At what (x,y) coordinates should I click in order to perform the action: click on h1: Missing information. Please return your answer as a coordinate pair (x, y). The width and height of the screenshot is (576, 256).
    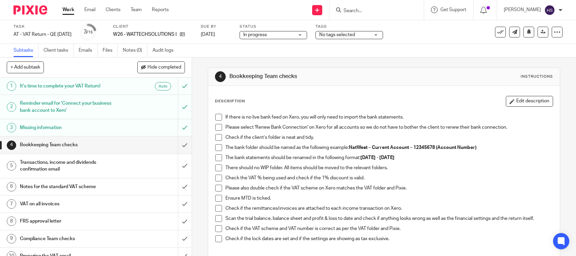
    Looking at the image, I should click on (70, 128).